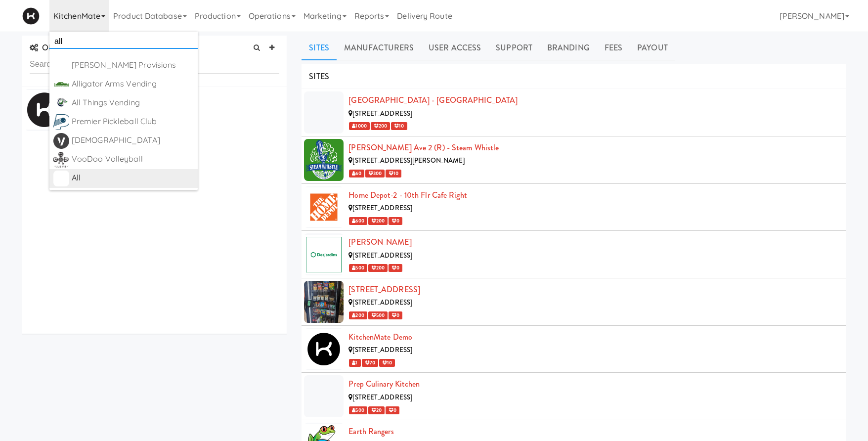  I want to click on span: OPERATORS, so click(59, 47).